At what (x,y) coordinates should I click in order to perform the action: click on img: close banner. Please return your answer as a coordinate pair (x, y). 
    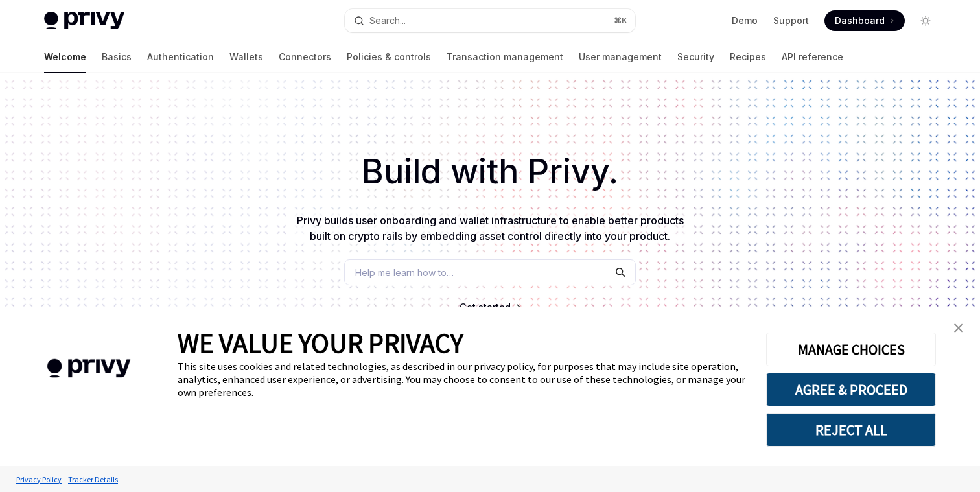
    Looking at the image, I should click on (959, 329).